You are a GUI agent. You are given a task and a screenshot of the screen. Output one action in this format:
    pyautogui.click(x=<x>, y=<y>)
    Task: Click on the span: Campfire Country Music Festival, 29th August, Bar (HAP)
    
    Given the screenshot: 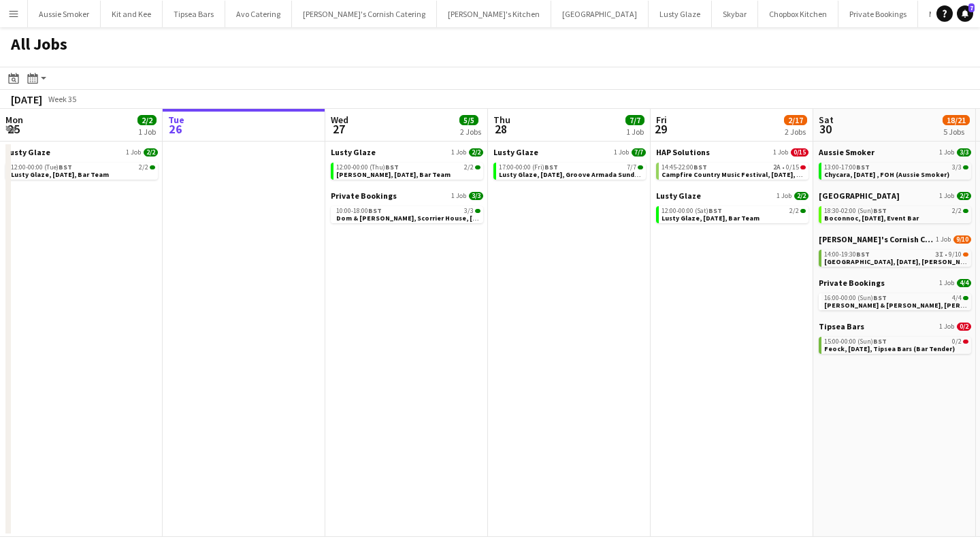 What is the action you would take?
    pyautogui.click(x=745, y=174)
    